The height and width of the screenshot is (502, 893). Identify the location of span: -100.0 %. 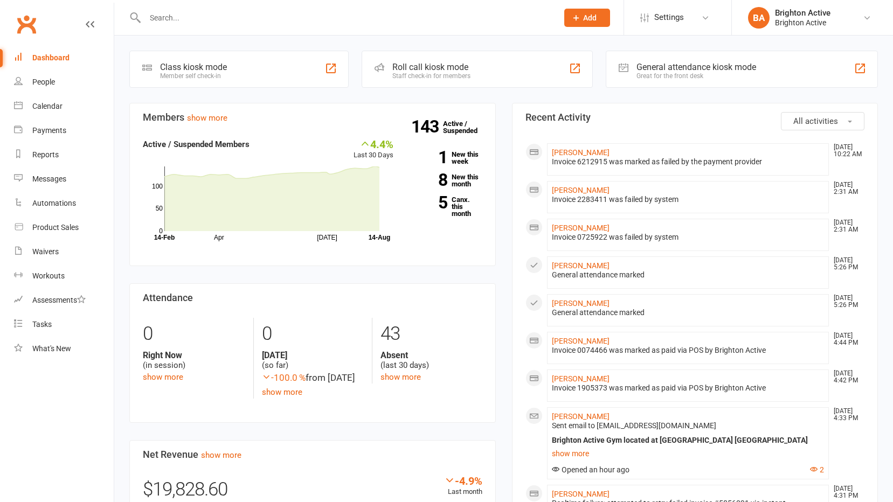
(283, 378).